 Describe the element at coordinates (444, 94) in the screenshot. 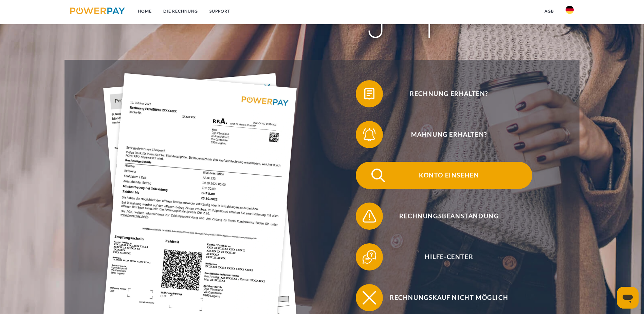

I see `button: Rechnung erhalten?` at that location.